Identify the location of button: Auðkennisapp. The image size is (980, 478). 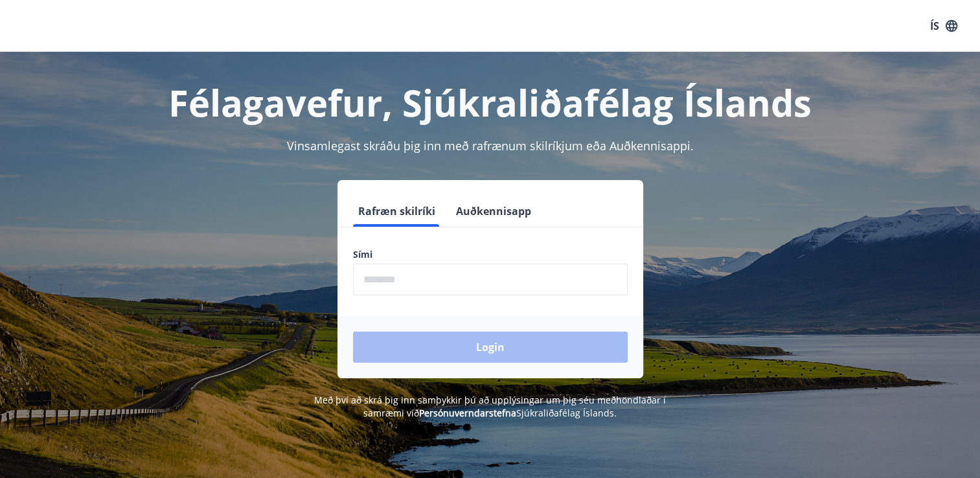
(494, 211).